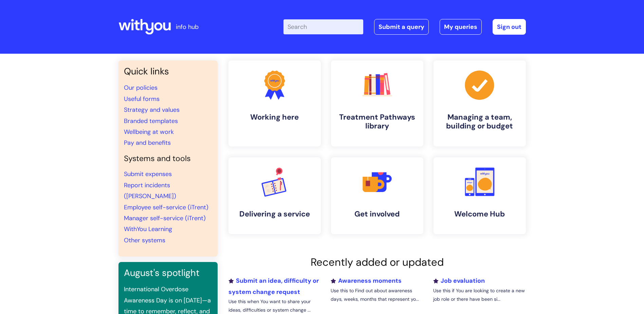 This screenshot has height=314, width=644. Describe the element at coordinates (145, 240) in the screenshot. I see `a: Other systems` at that location.